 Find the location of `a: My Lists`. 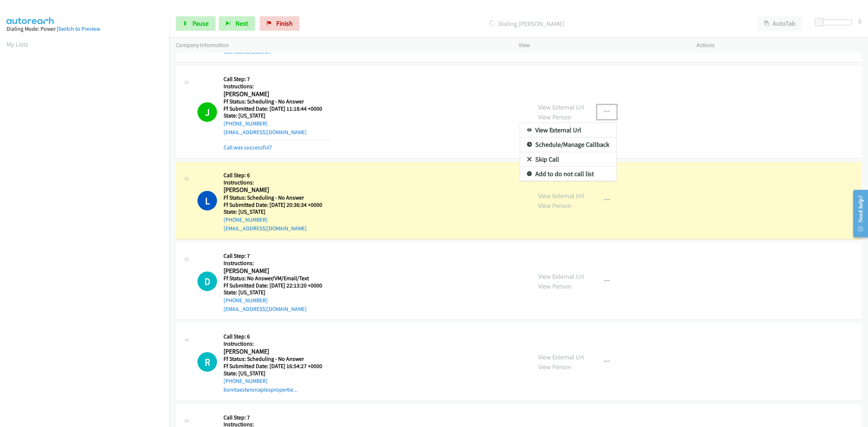

a: My Lists is located at coordinates (17, 44).